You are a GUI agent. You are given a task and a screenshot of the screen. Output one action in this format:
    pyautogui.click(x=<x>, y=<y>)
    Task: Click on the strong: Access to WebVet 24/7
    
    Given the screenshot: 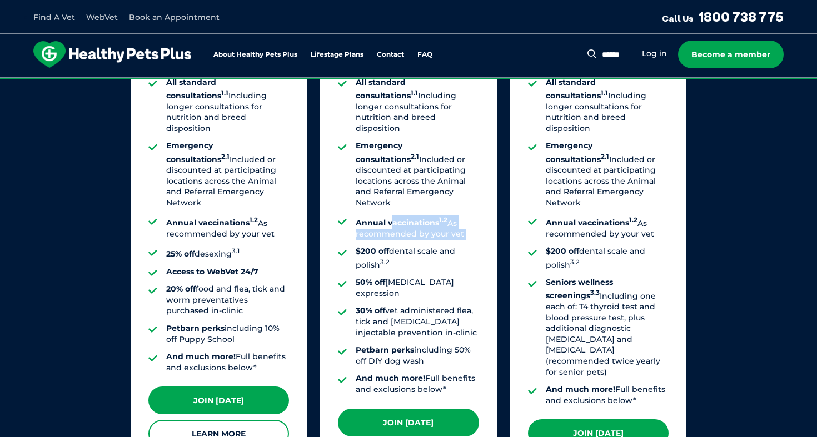 What is the action you would take?
    pyautogui.click(x=212, y=272)
    